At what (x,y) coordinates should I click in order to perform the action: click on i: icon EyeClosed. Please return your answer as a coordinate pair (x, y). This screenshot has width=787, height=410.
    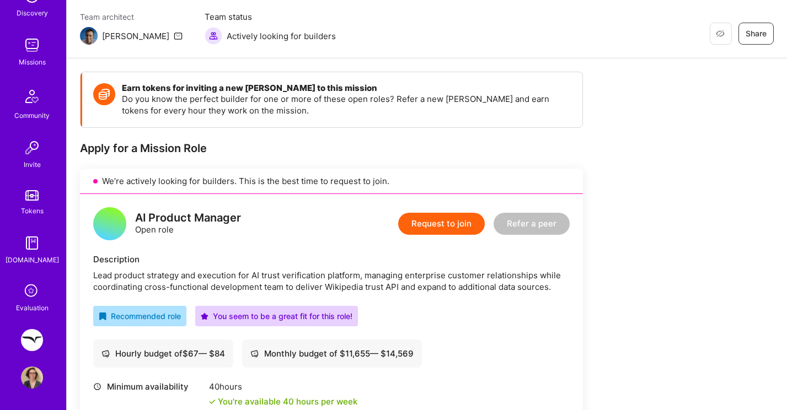
    Looking at the image, I should click on (720, 34).